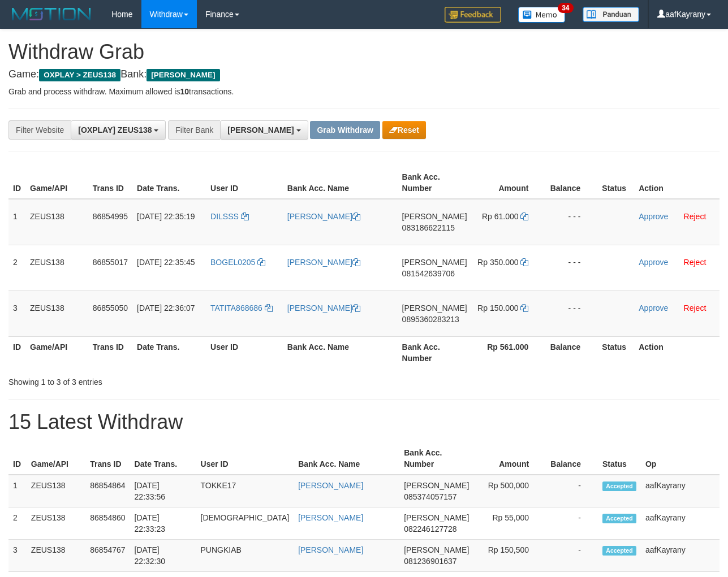 The width and height of the screenshot is (728, 577). I want to click on span: BOGEL0205, so click(233, 263).